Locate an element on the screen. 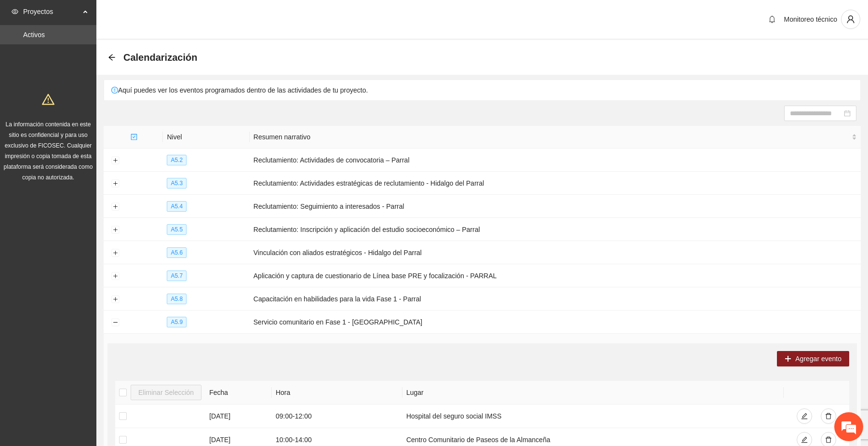  button: Eliminar Selección is located at coordinates (166, 392).